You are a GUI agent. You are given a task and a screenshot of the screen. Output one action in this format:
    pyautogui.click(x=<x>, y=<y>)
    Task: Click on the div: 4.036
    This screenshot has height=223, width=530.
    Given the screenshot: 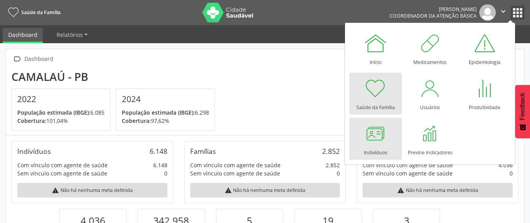 What is the action you would take?
    pyautogui.click(x=506, y=165)
    